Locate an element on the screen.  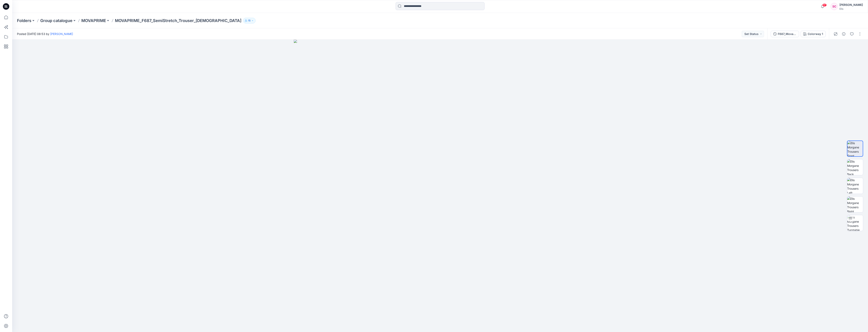
div: SC is located at coordinates (834, 6).